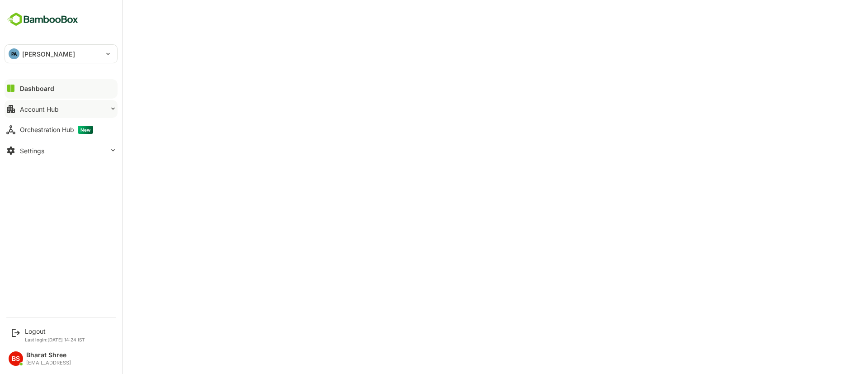 This screenshot has height=374, width=868. I want to click on div: PA, so click(14, 54).